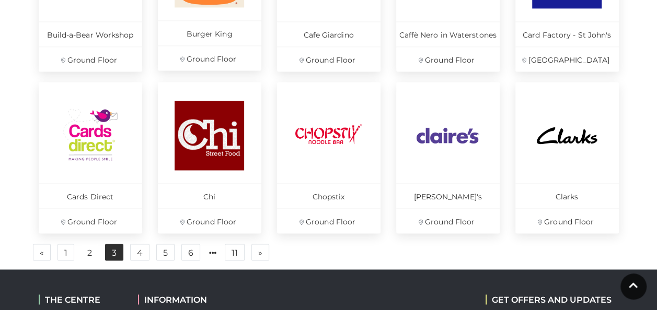 The width and height of the screenshot is (657, 310). What do you see at coordinates (209, 158) in the screenshot?
I see `a: Chi Ground Floor` at bounding box center [209, 158].